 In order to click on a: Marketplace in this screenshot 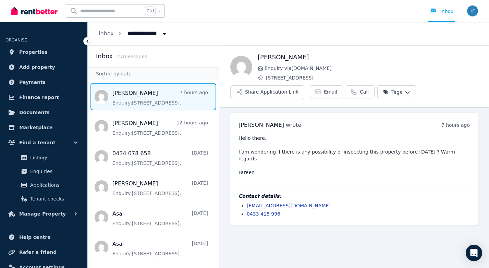, I will do `click(44, 128)`.